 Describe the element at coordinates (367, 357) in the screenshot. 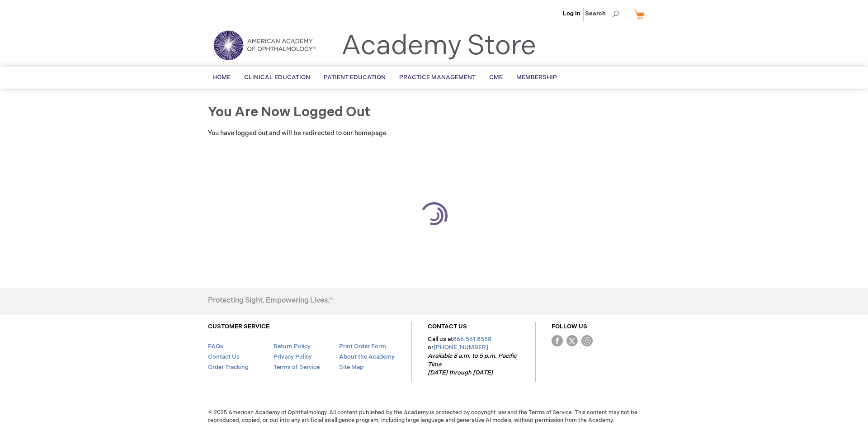

I see `a: About the Academy` at that location.